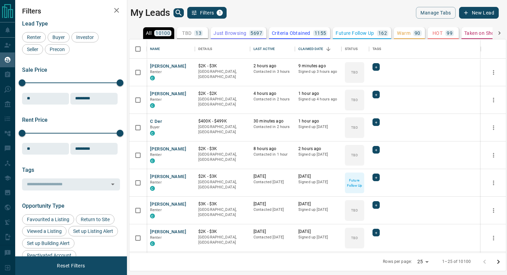 This screenshot has height=275, width=507. I want to click on p: $400K - $499K, so click(222, 121).